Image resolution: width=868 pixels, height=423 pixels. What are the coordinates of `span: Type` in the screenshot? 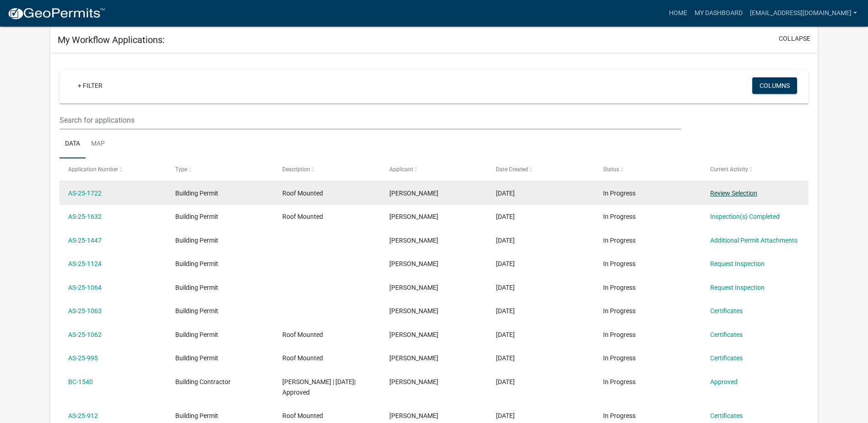 It's located at (181, 170).